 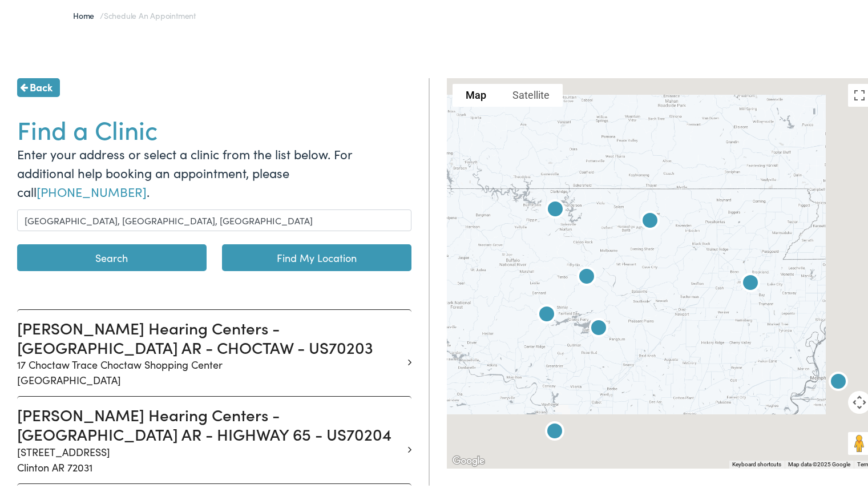 What do you see at coordinates (757, 462) in the screenshot?
I see `button: Keyboard shortcuts` at bounding box center [757, 462].